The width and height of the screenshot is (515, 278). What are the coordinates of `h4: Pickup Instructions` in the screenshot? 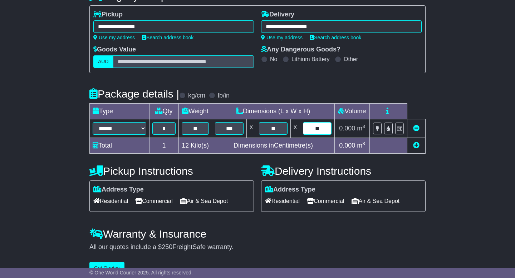 It's located at (172, 171).